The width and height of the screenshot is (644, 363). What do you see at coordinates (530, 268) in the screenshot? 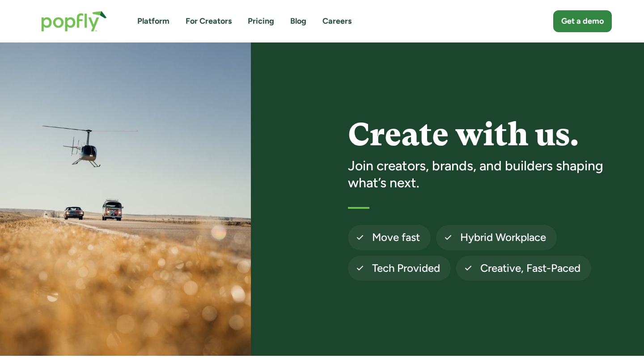
I see `h4: Creative, Fast-Paced` at bounding box center [530, 268].